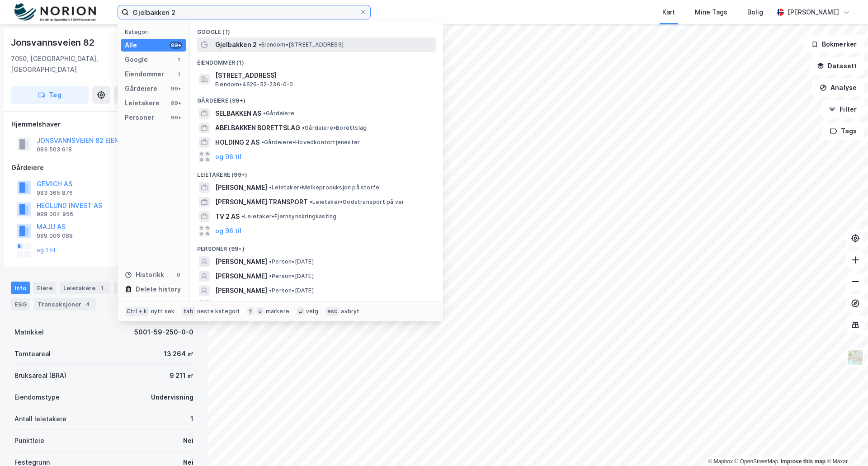  What do you see at coordinates (178, 275) in the screenshot?
I see `div: 0` at bounding box center [178, 275].